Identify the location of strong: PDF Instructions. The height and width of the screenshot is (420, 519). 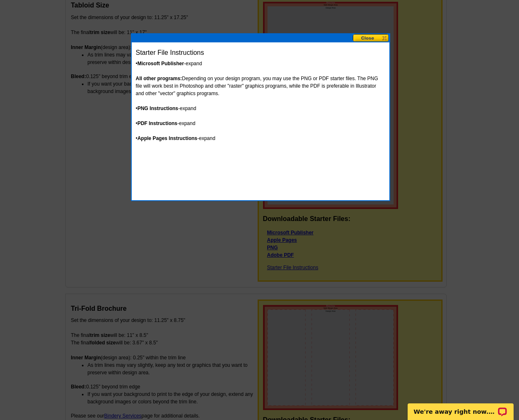
(157, 123).